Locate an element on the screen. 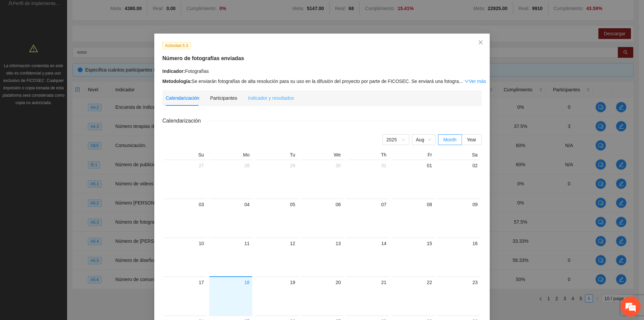 The width and height of the screenshot is (644, 320). div: Participantes is located at coordinates (223, 98).